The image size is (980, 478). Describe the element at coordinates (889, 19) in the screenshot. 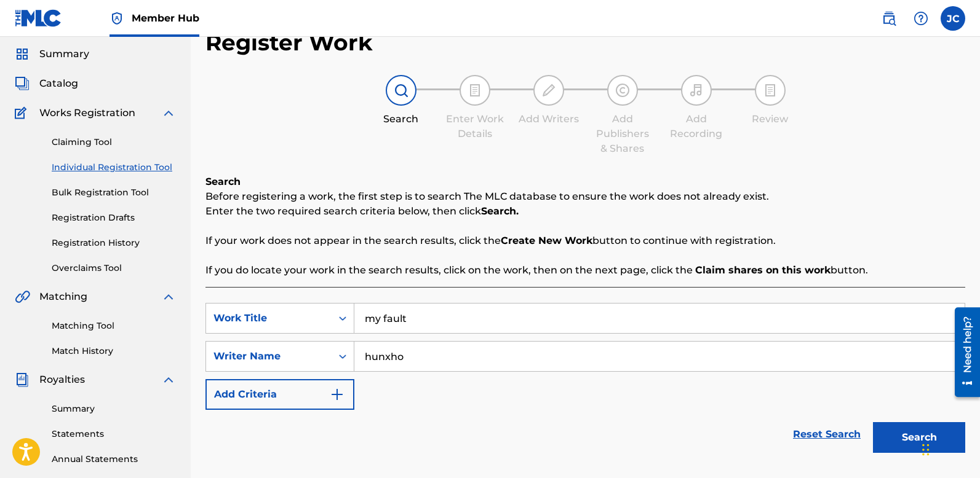

I see `img: search` at that location.